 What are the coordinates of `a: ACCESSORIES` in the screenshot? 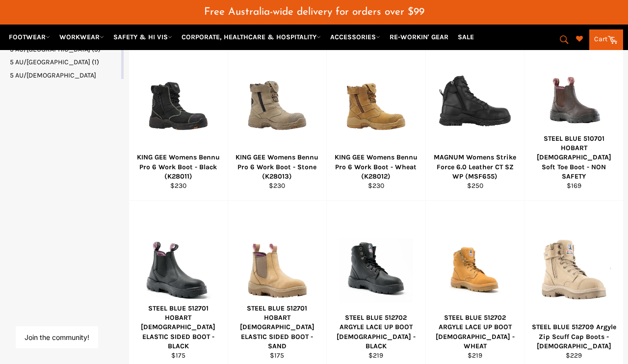 It's located at (355, 37).